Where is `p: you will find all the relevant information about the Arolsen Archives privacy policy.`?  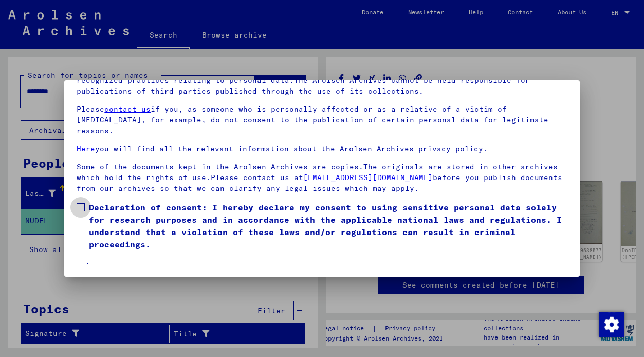
p: you will find all the relevant information about the Arolsen Archives privacy policy. is located at coordinates (321, 148).